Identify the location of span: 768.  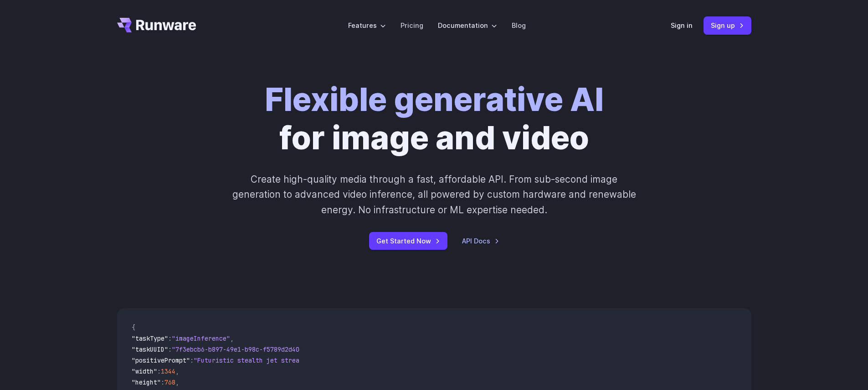
(170, 381).